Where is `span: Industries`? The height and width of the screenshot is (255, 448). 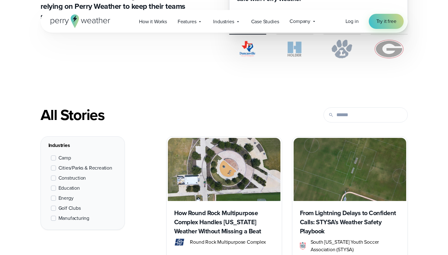
span: Industries is located at coordinates (224, 22).